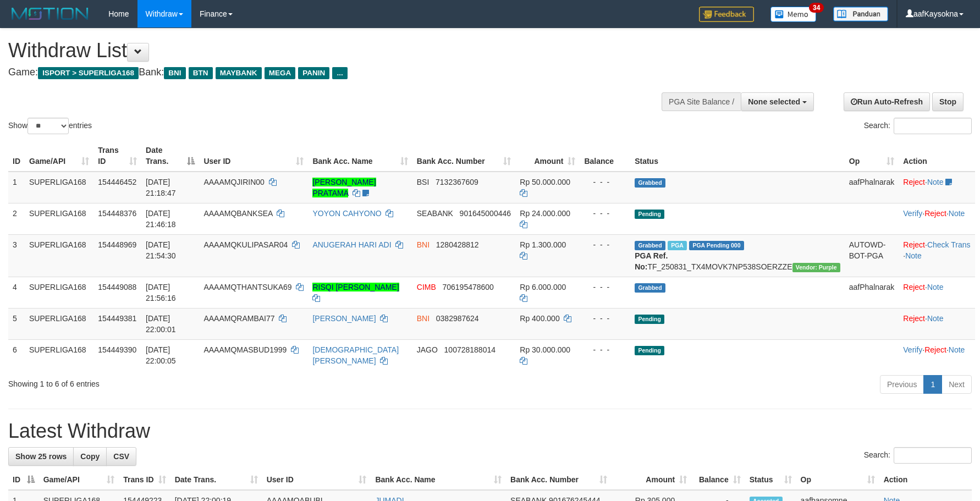 Image resolution: width=980 pixels, height=501 pixels. Describe the element at coordinates (170, 155) in the screenshot. I see `th: Date Trans.: activate to sort column descending` at that location.